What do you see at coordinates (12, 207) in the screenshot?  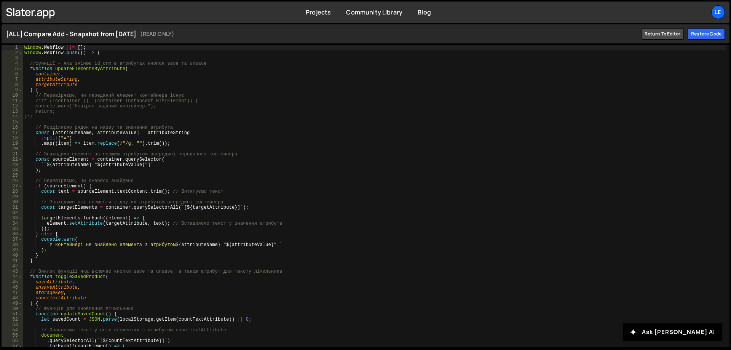 I see `div: 31` at bounding box center [12, 207].